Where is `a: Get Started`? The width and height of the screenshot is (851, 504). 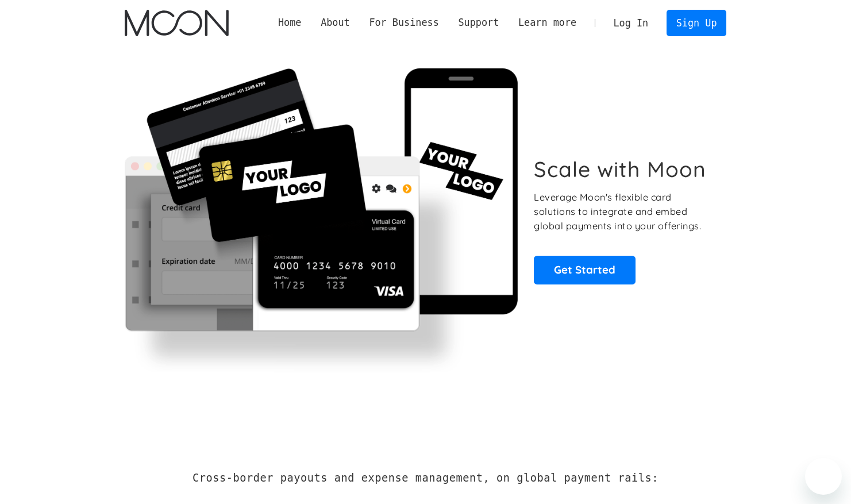
a: Get Started is located at coordinates (584, 270).